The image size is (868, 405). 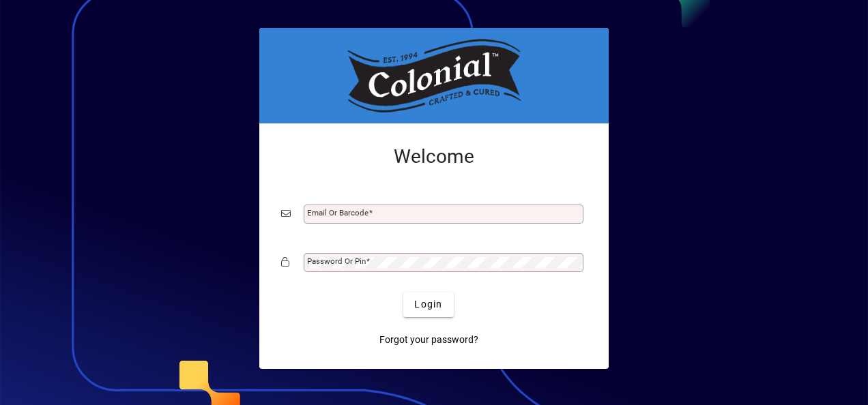 I want to click on button: Login, so click(x=428, y=305).